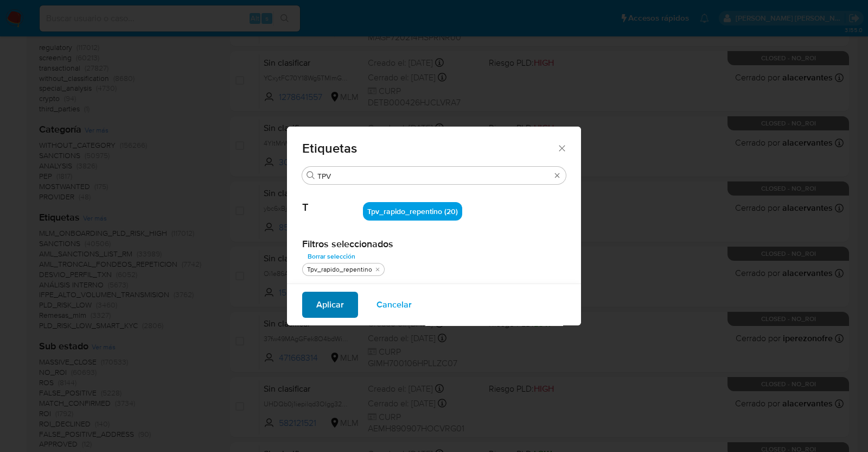 Image resolution: width=868 pixels, height=452 pixels. I want to click on button: Buscar, so click(311, 176).